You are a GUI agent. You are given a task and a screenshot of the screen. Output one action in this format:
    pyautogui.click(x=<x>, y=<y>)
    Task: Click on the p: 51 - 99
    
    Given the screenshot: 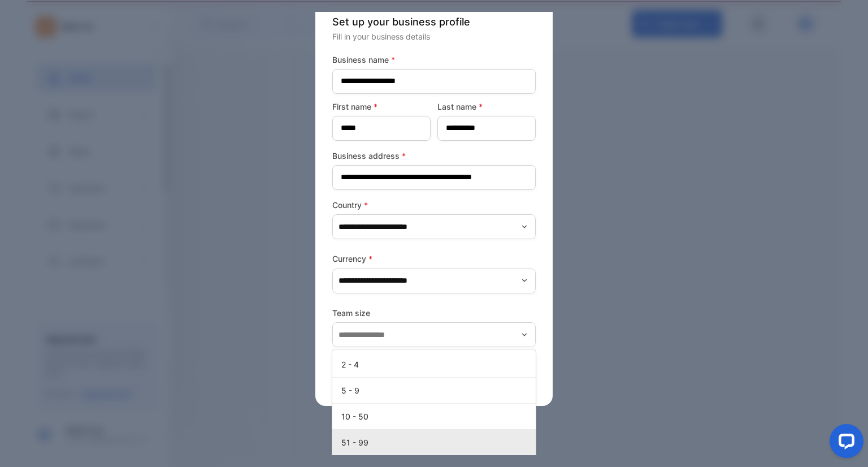 What is the action you would take?
    pyautogui.click(x=436, y=442)
    